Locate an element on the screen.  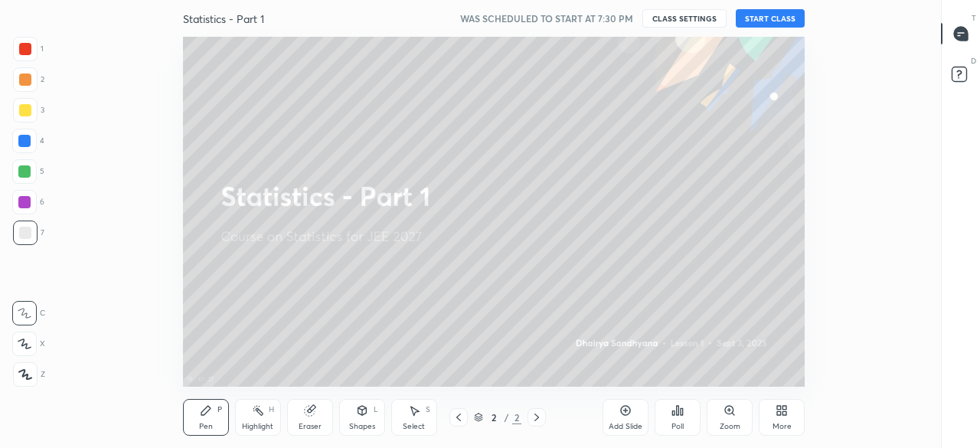
div: Z is located at coordinates (29, 374).